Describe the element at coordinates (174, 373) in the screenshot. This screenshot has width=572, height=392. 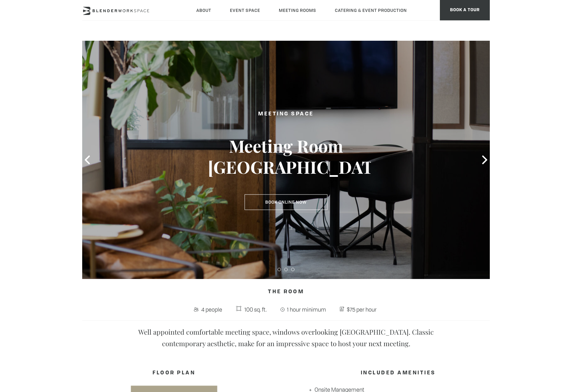
I see `h4: FLOOR PLAN` at that location.